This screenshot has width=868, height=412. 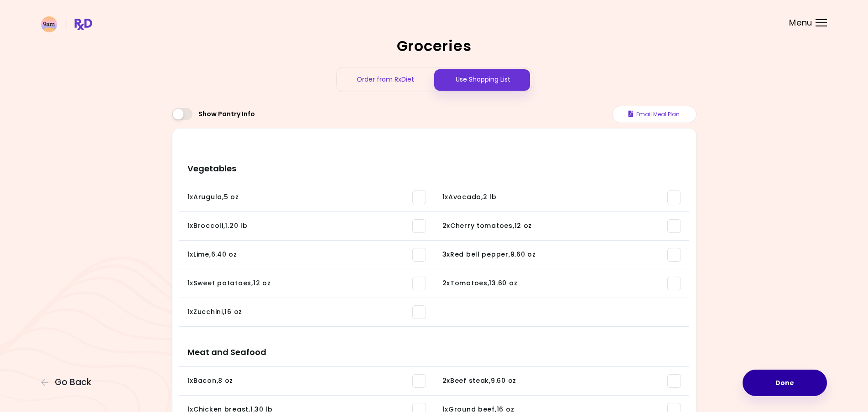 I want to click on div: Order from RxDiet, so click(x=385, y=79).